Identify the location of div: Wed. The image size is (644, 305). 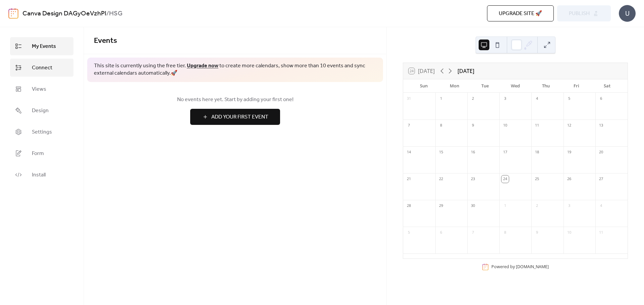
(515, 86).